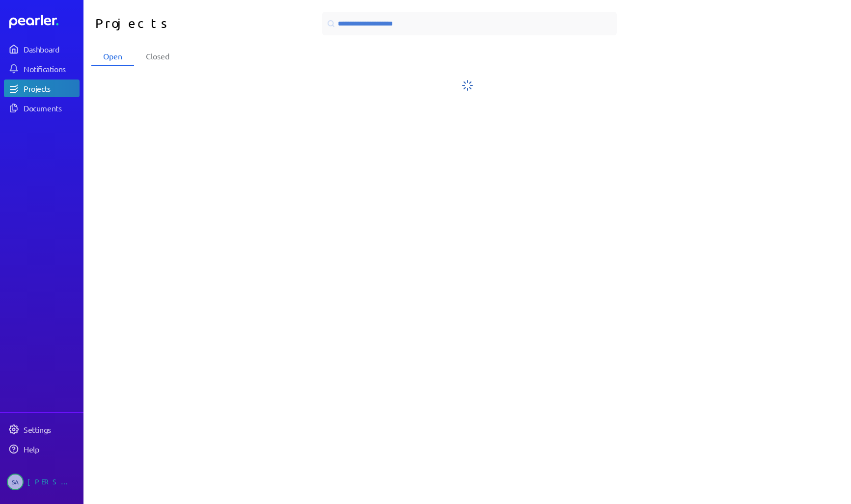 The height and width of the screenshot is (504, 851). Describe the element at coordinates (51, 430) in the screenshot. I see `div: Settings` at that location.